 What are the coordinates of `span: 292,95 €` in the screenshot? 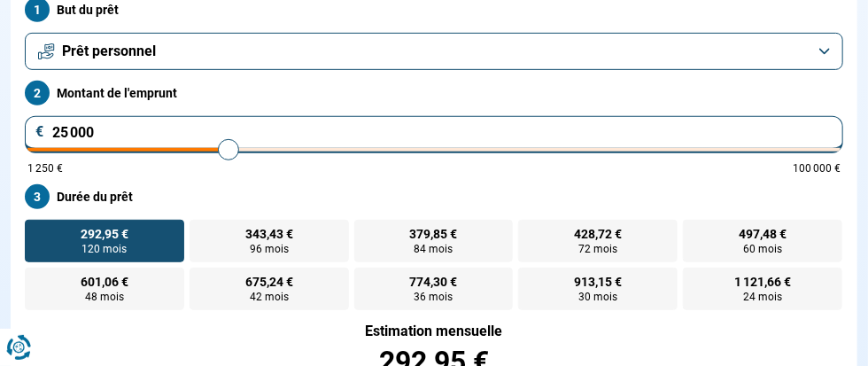 It's located at (105, 234).